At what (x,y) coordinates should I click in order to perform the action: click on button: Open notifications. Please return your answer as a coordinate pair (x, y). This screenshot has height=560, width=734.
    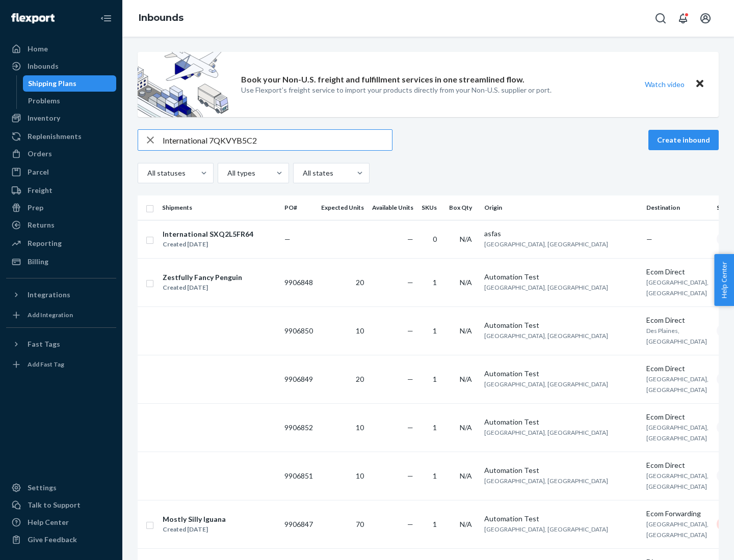
    Looking at the image, I should click on (683, 18).